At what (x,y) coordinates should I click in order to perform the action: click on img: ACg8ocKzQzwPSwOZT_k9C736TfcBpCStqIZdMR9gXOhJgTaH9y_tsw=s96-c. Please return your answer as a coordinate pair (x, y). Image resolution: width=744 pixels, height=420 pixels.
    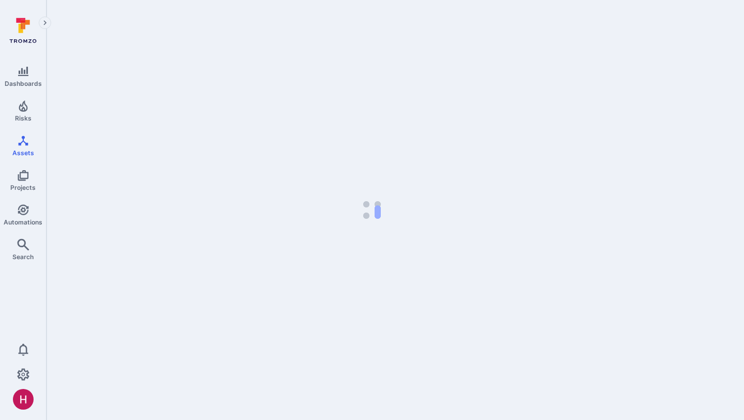
    Looking at the image, I should click on (23, 399).